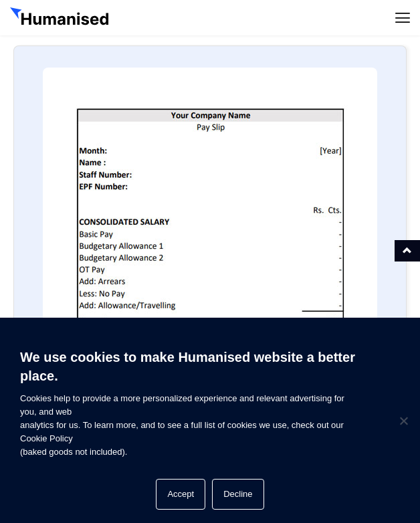 This screenshot has height=523, width=420. Describe the element at coordinates (188, 367) in the screenshot. I see `h6: We use cookies to make Humanised website a better place.` at that location.